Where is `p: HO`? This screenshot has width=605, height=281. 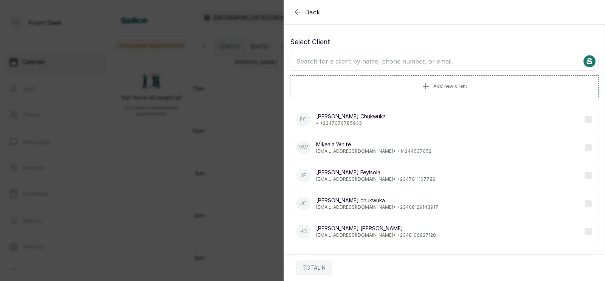 p: HO is located at coordinates (303, 231).